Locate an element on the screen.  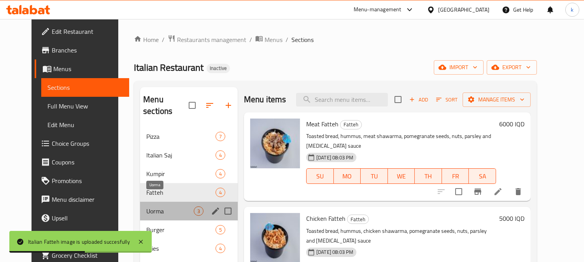
div: Italian Saj4 is located at coordinates (189, 155).